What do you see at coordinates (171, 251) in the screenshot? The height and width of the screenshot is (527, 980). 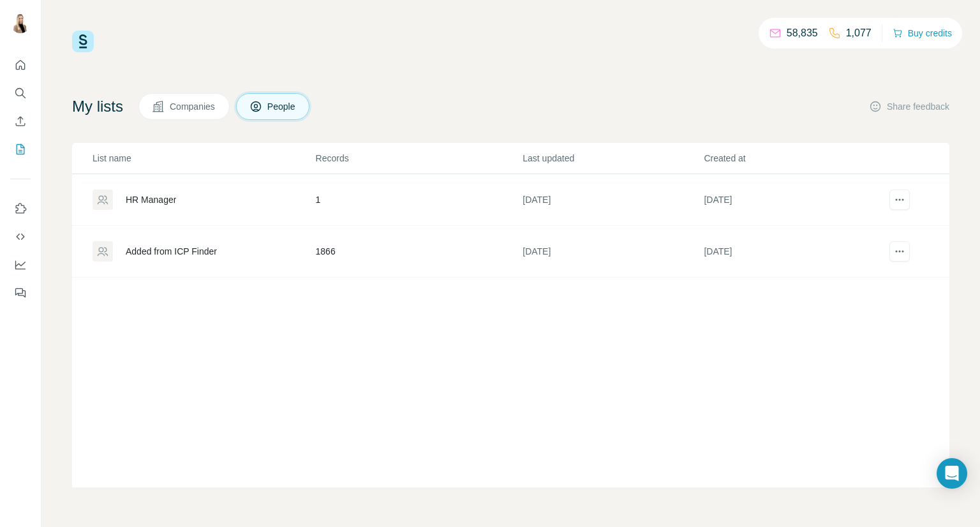 I see `div: Added from ICP Finder` at bounding box center [171, 251].